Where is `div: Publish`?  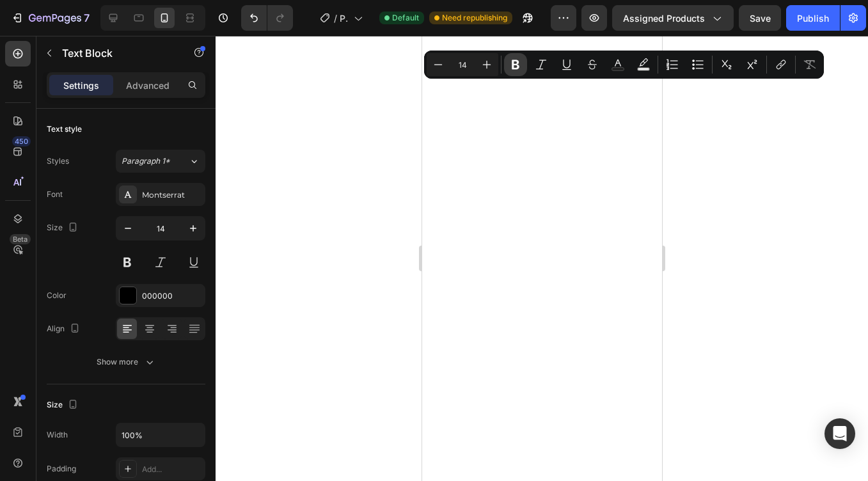 div: Publish is located at coordinates (812, 18).